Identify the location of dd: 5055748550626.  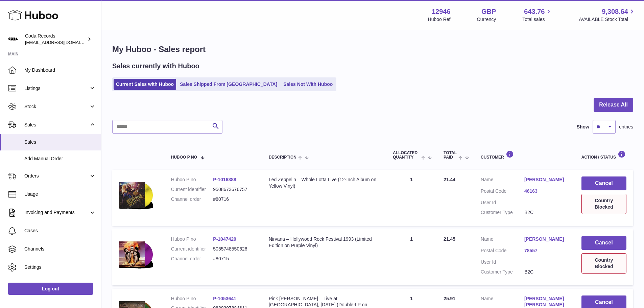
(234, 249).